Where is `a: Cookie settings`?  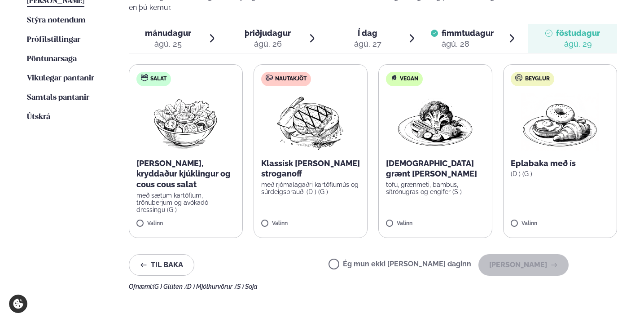 a: Cookie settings is located at coordinates (18, 304).